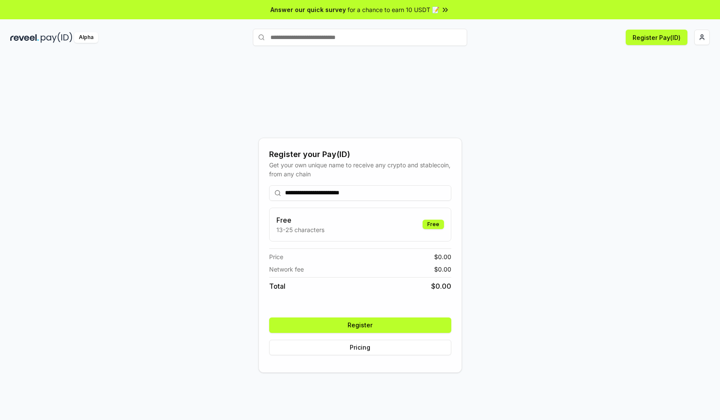 The height and width of the screenshot is (420, 720). Describe the element at coordinates (300, 220) in the screenshot. I see `h3: Free` at that location.